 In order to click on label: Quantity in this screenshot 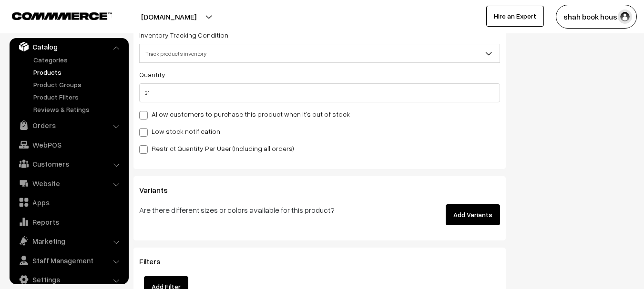, I will do `click(152, 74)`.